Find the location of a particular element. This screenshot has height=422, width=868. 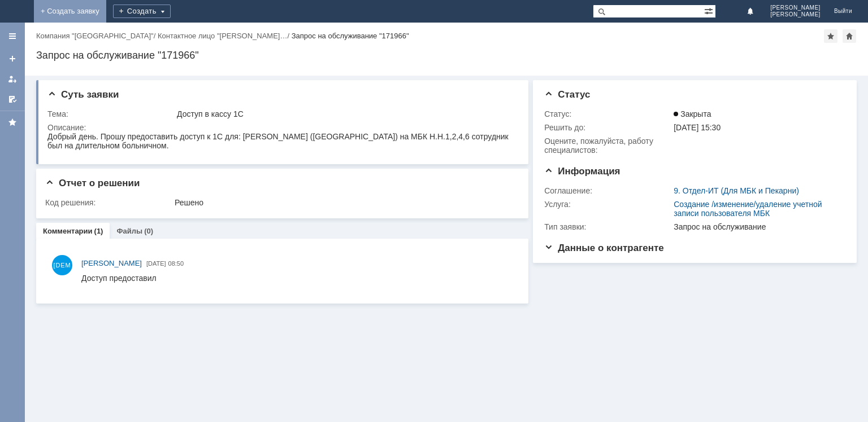

div: Услуга: is located at coordinates (607, 204).